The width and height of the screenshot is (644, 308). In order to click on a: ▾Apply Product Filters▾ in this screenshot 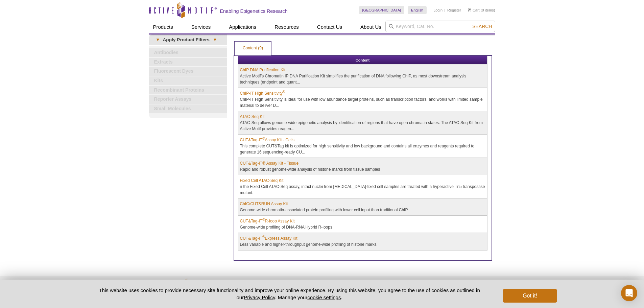, I will do `click(188, 40)`.